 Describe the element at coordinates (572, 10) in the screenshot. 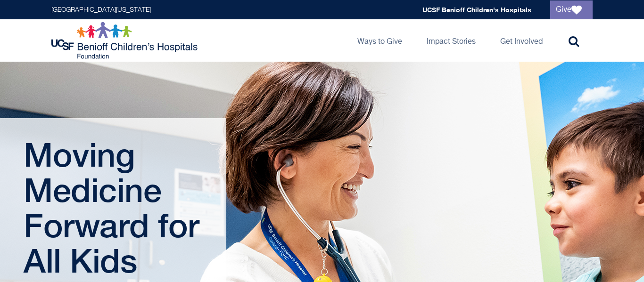

I see `a: Give` at that location.